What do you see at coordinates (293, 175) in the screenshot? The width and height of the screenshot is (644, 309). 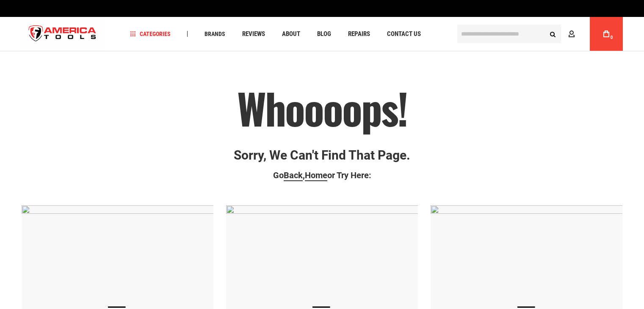 I see `a: Back` at bounding box center [293, 175].